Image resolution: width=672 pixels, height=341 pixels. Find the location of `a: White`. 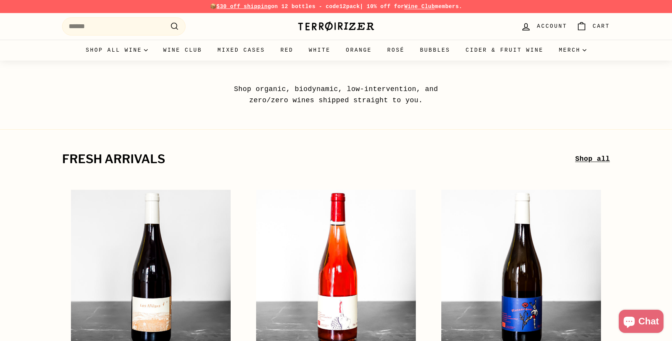

a: White is located at coordinates (320, 50).